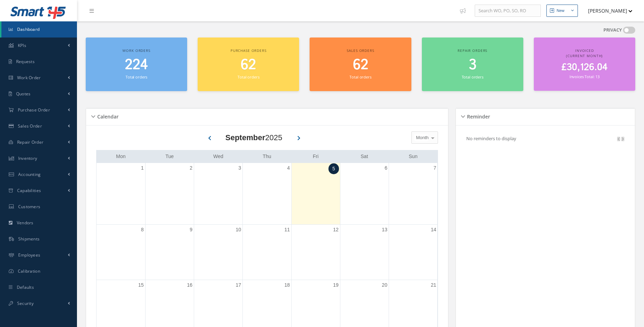 The width and height of the screenshot is (644, 327). Describe the element at coordinates (421, 138) in the screenshot. I see `span: Month` at that location.